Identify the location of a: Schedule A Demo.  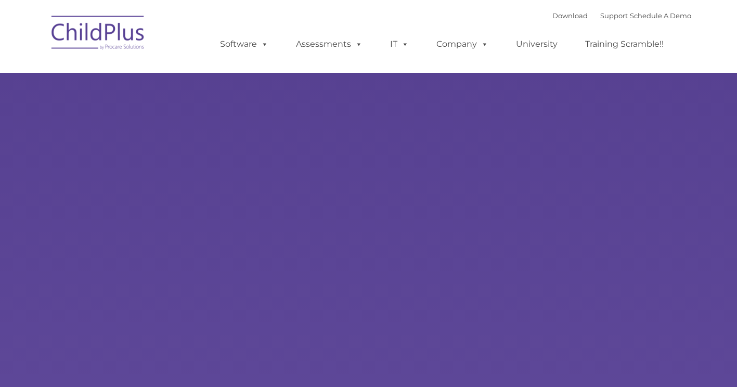
(661, 16).